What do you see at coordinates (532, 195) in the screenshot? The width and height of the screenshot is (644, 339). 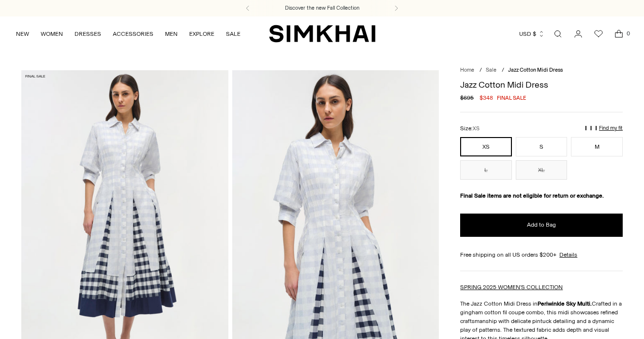 I see `strong: Final Sale items are not eligible for return or exchange.` at bounding box center [532, 195].